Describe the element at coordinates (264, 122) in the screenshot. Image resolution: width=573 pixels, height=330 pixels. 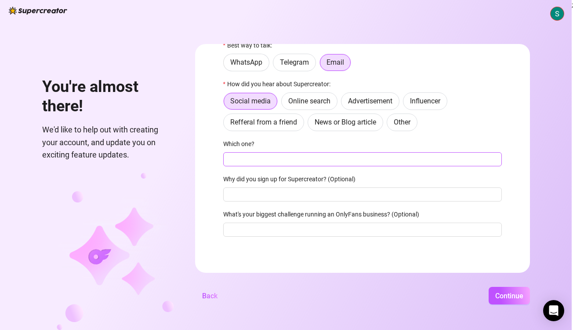
I see `span: Refferal from a friend` at that location.